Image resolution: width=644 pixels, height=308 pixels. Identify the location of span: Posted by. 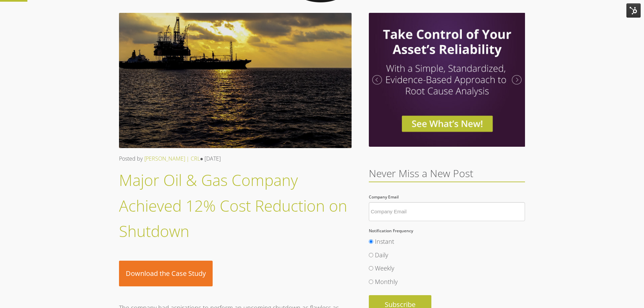
(131, 158).